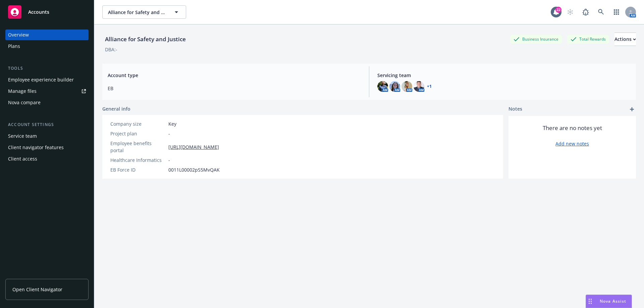 Image resolution: width=644 pixels, height=308 pixels. I want to click on span: Nova Assist, so click(612, 301).